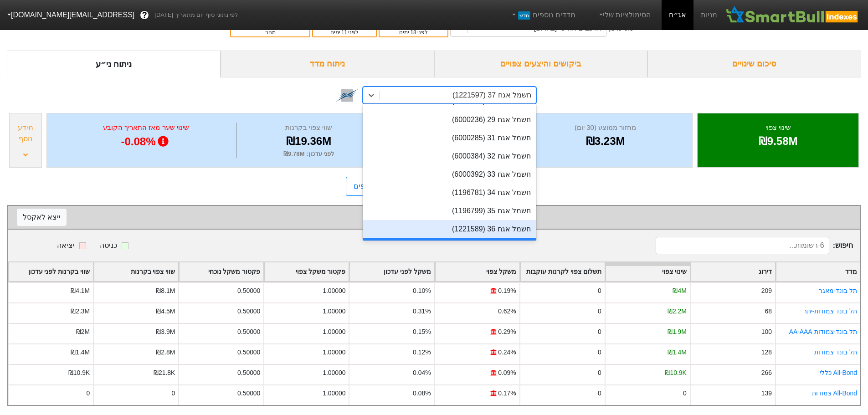 This screenshot has width=868, height=415. What do you see at coordinates (766, 372) in the screenshot?
I see `div: 266` at bounding box center [766, 372].